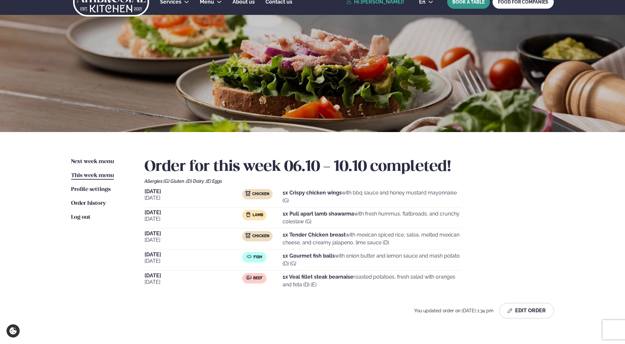 Image resolution: width=625 pixels, height=344 pixels. Describe the element at coordinates (312, 192) in the screenshot. I see `strong: 1x Crispy chicken wings` at that location.